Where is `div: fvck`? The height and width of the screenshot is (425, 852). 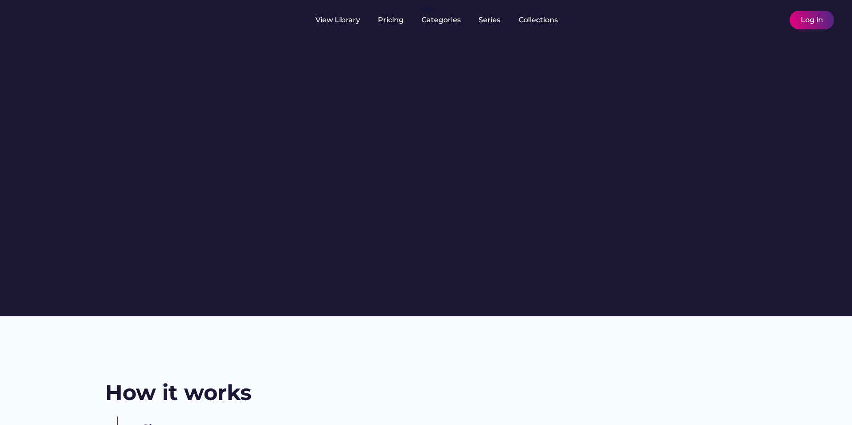 div: fvck is located at coordinates (427, 9).